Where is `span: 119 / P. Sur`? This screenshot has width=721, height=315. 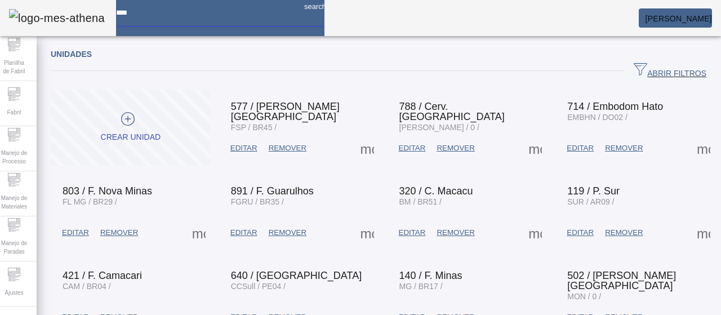 span: 119 / P. Sur is located at coordinates (593, 191).